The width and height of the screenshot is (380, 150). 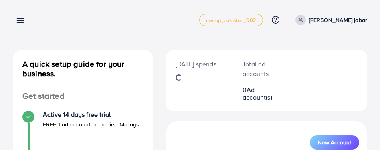 I want to click on span: New Account, so click(x=334, y=143).